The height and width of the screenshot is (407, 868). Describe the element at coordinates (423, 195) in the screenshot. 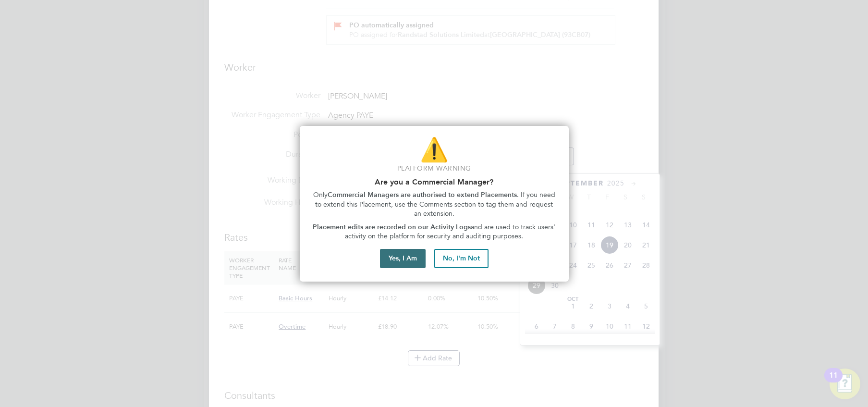

I see `strong: Commercial Managers are authorised to extend Placements` at that location.